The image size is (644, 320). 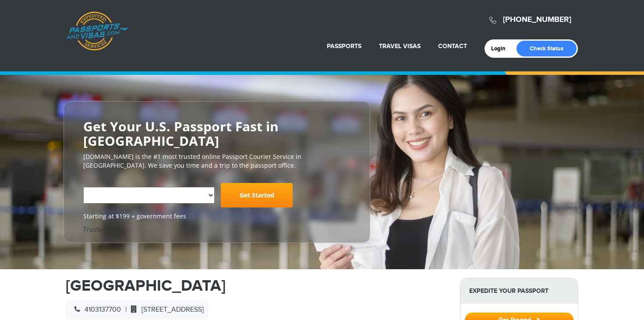 What do you see at coordinates (501, 48) in the screenshot?
I see `a: Login` at bounding box center [501, 48].